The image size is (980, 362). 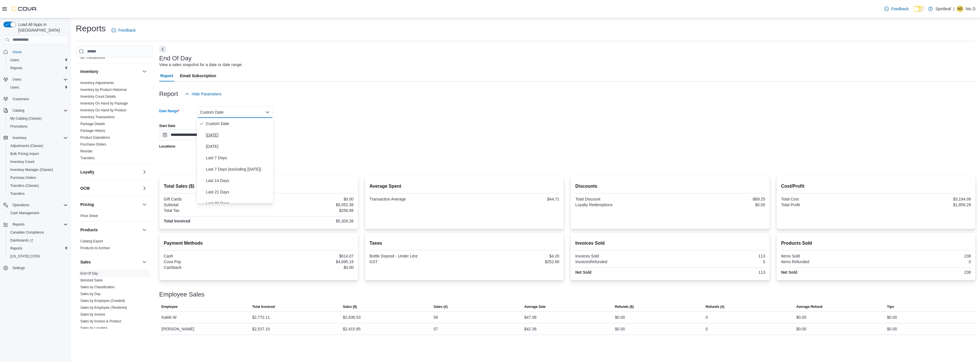 I want to click on button: Operations, so click(x=21, y=205).